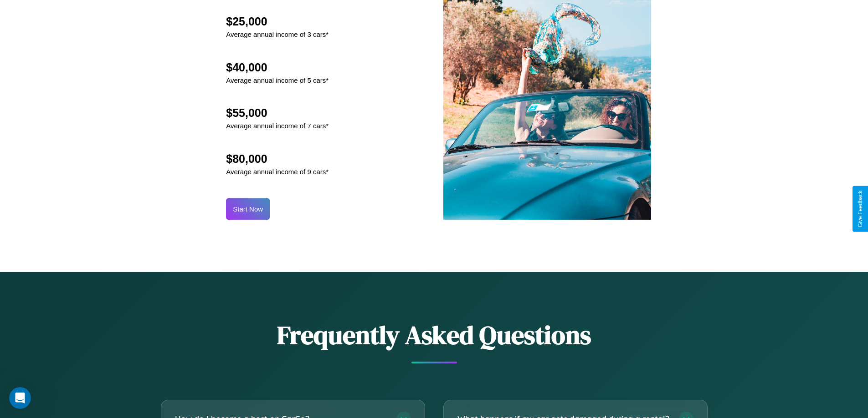 Image resolution: width=868 pixels, height=418 pixels. What do you see at coordinates (277, 159) in the screenshot?
I see `h2: $80,000` at bounding box center [277, 159].